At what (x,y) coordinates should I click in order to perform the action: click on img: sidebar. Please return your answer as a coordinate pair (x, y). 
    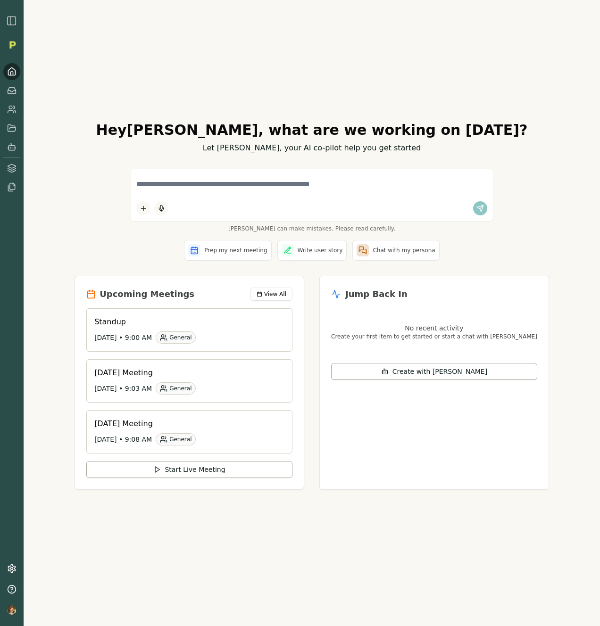
    Looking at the image, I should click on (12, 21).